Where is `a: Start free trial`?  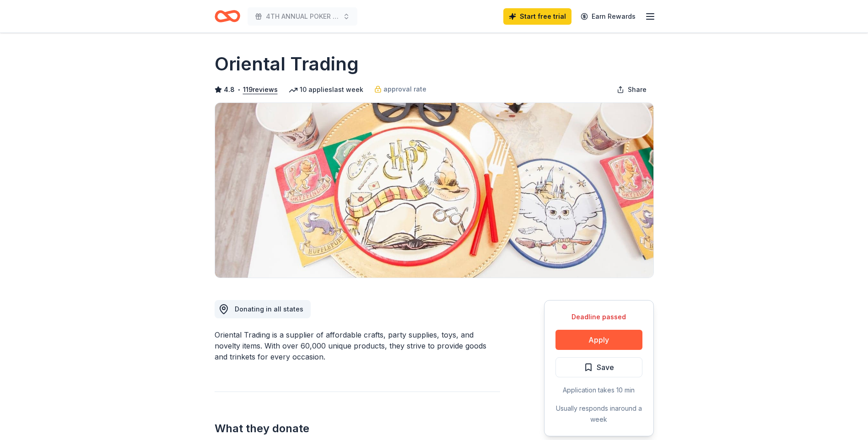 a: Start free trial is located at coordinates (537, 17).